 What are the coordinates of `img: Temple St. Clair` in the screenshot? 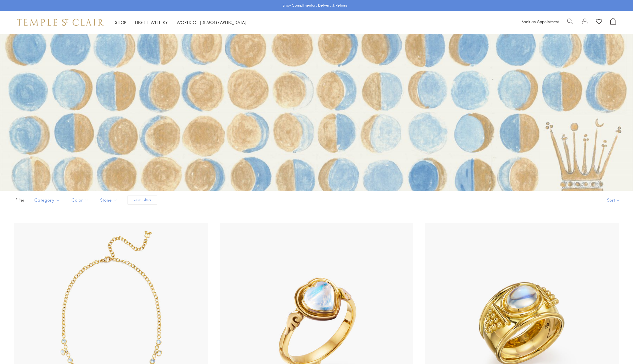 It's located at (60, 22).